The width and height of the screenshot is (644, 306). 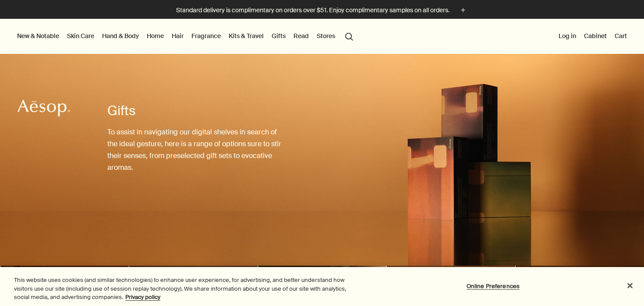 What do you see at coordinates (44, 109) in the screenshot?
I see `a: Aesop` at bounding box center [44, 109].